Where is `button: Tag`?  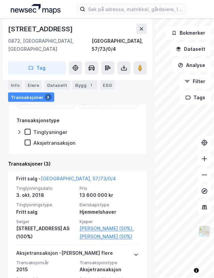
button: Tag is located at coordinates (37, 68).